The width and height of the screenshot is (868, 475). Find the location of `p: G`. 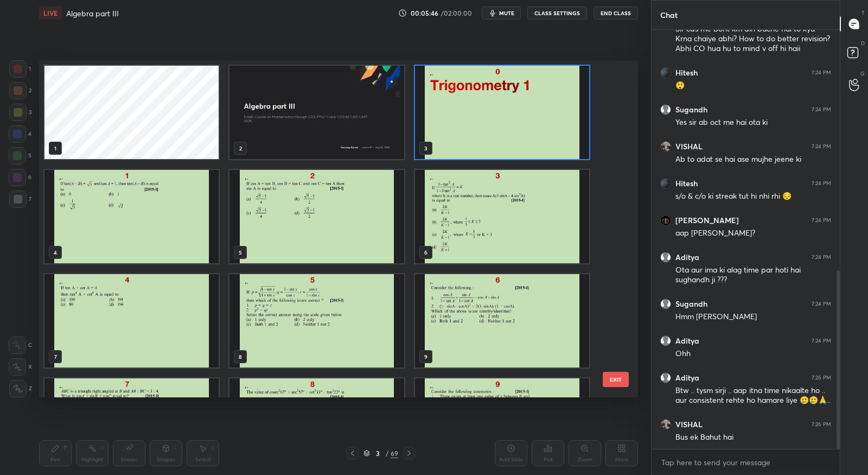

p: G is located at coordinates (863, 73).